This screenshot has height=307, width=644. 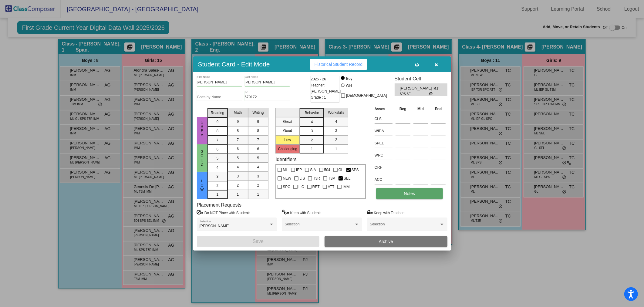 What do you see at coordinates (299, 170) in the screenshot?
I see `span: IEP` at bounding box center [299, 170].